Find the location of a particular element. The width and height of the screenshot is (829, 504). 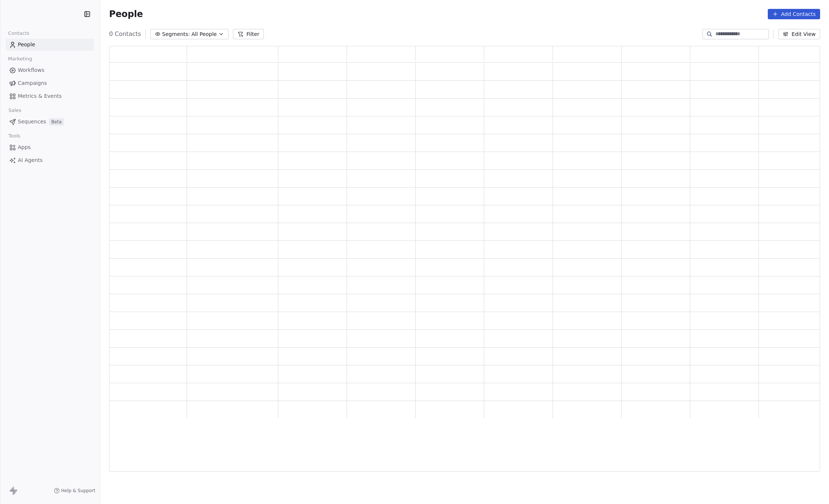

a: Workflows is located at coordinates (50, 70).